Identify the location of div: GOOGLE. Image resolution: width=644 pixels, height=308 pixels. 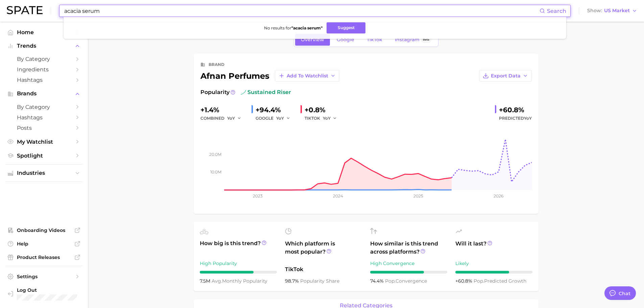
(275, 119).